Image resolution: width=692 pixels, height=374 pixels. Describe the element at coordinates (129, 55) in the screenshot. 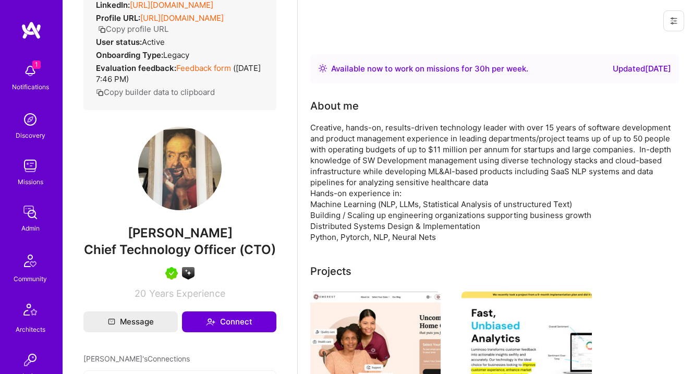

I see `strong: Onboarding Type:` at that location.